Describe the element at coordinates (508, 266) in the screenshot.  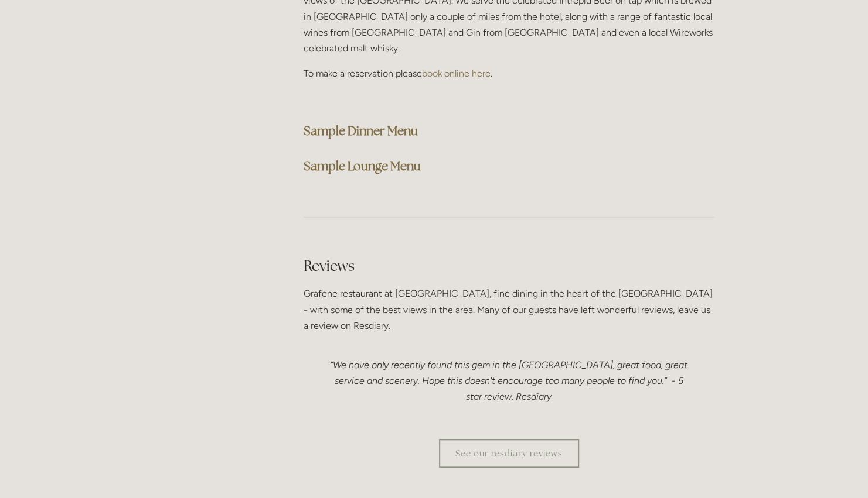
I see `h2: Reviews` at that location.